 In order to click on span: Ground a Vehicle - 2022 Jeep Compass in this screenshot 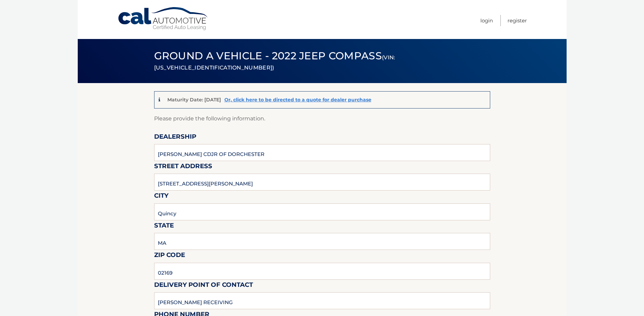, I will do `click(275, 61)`.